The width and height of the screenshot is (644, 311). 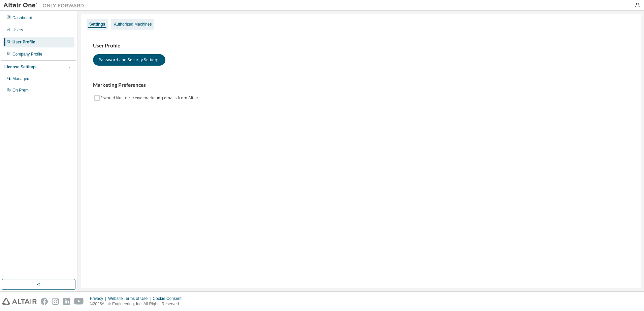 What do you see at coordinates (79, 301) in the screenshot?
I see `img: youtube.svg` at bounding box center [79, 301].